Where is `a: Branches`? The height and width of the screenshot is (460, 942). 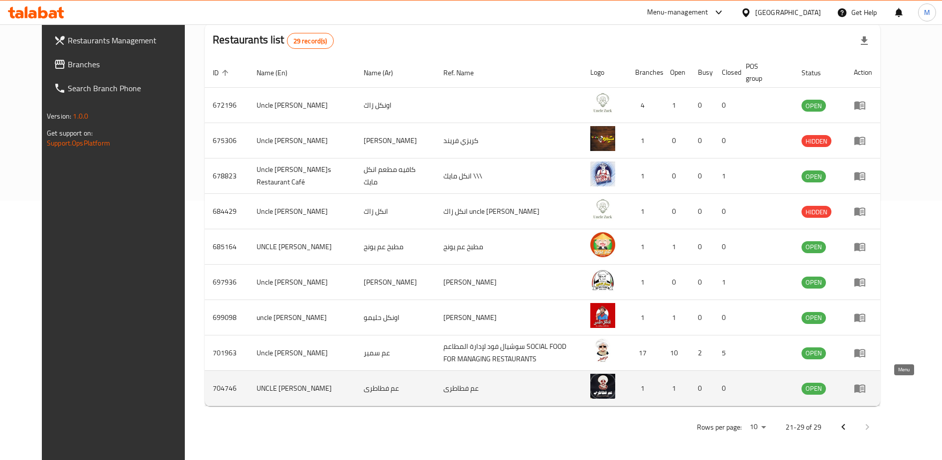
a: Branches is located at coordinates (123, 64).